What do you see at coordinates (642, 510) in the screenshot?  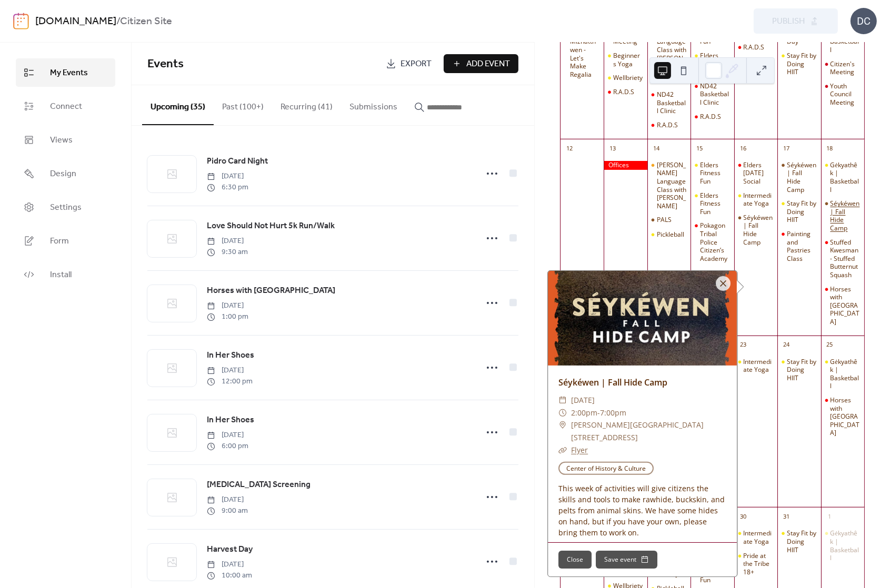 I see `div: This week of activities will give citizens the skills and tools to make rawhide, buckskin, and pe...` at bounding box center [642, 510].